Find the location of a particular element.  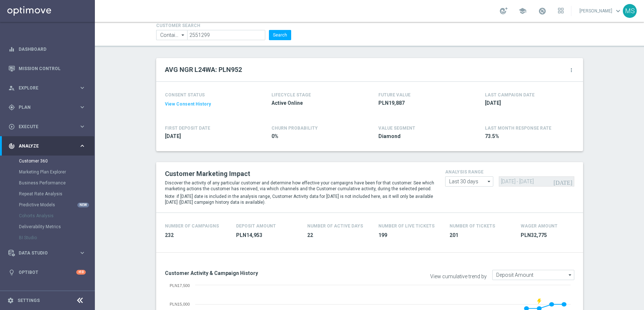

input: Contains is located at coordinates (172, 35).